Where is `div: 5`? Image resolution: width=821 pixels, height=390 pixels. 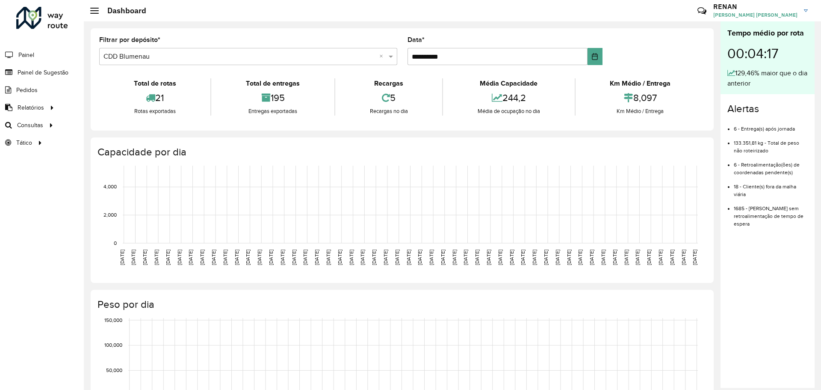 div: 5 is located at coordinates (389, 98).